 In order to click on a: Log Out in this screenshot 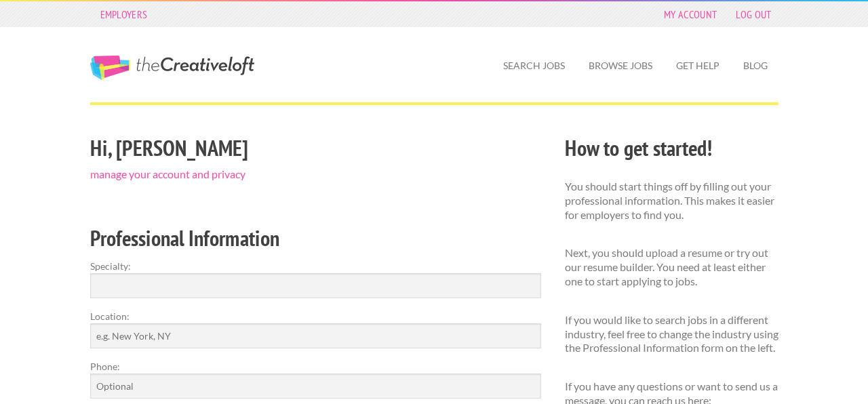, I will do `click(754, 15)`.